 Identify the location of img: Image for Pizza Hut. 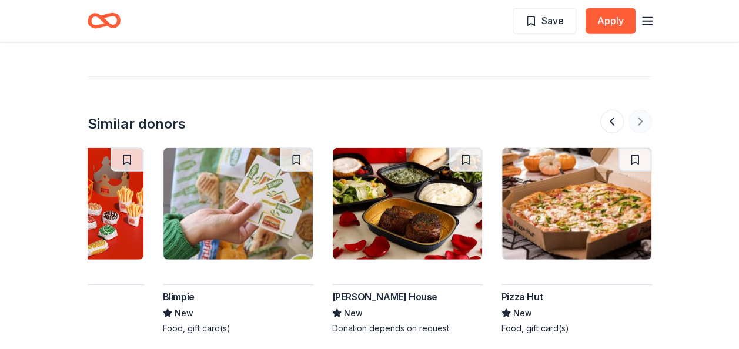
(577, 204).